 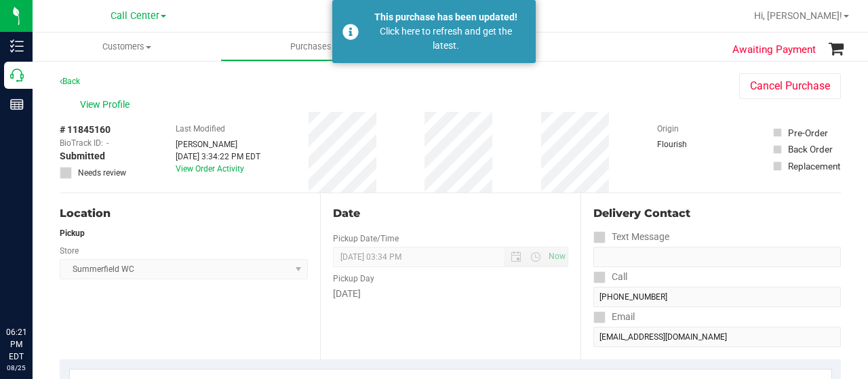 What do you see at coordinates (135, 16) in the screenshot?
I see `span: Call Center` at bounding box center [135, 16].